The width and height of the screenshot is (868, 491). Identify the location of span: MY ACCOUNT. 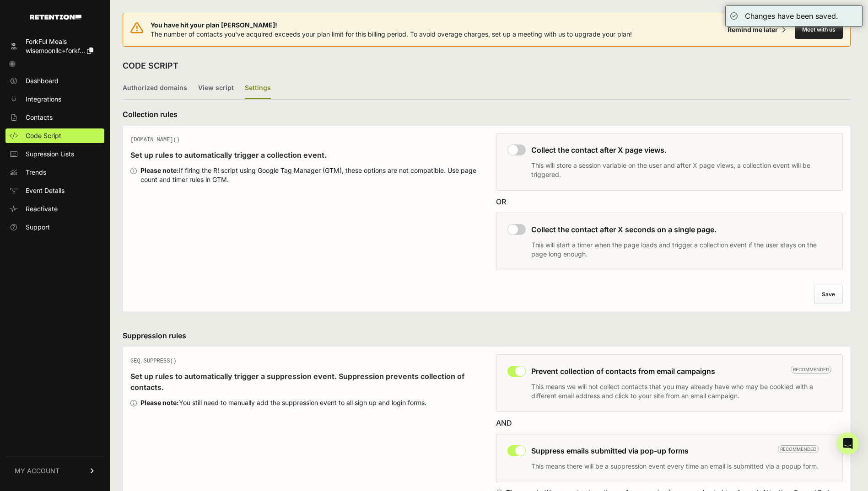
(38, 471).